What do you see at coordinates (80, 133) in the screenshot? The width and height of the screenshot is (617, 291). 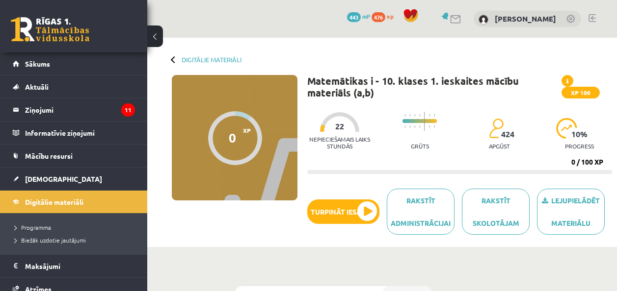 I see `legend: Informatīvie ziņojumi` at bounding box center [80, 133].